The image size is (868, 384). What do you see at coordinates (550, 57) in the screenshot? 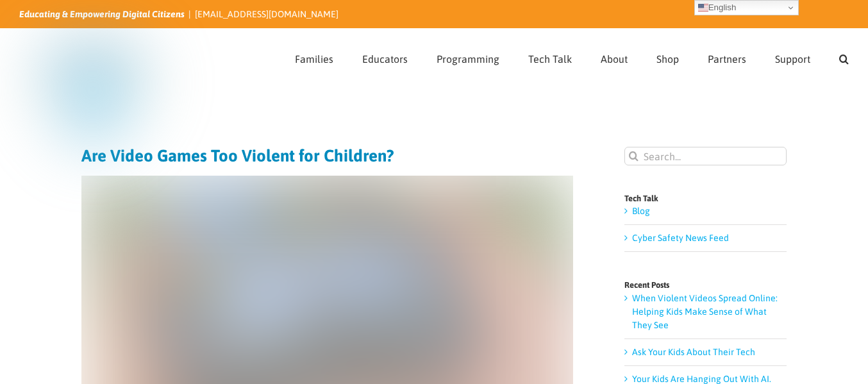
I see `a: Tech Talk` at bounding box center [550, 57].